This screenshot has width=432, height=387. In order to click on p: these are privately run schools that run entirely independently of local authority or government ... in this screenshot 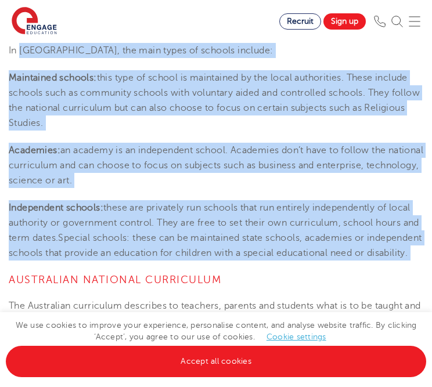, I will do `click(216, 230)`.